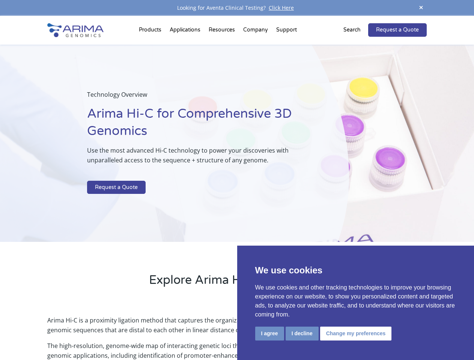 The image size is (474, 360). I want to click on img: Arima-Genomics-logo, so click(75, 30).